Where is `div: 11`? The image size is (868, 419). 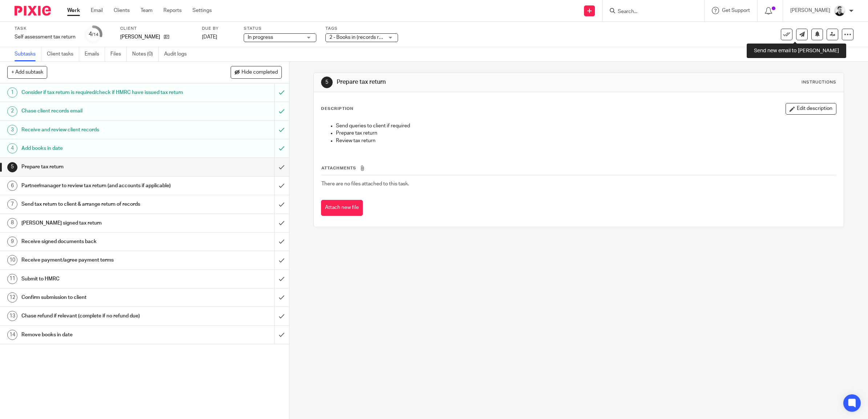 div: 11 is located at coordinates (13, 279).